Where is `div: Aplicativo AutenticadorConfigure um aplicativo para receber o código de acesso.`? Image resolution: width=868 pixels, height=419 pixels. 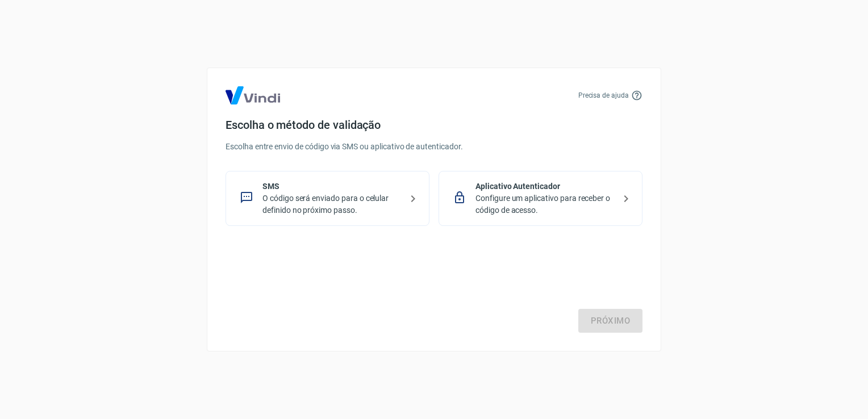 div: Aplicativo AutenticadorConfigure um aplicativo para receber o código de acesso. is located at coordinates (540, 198).